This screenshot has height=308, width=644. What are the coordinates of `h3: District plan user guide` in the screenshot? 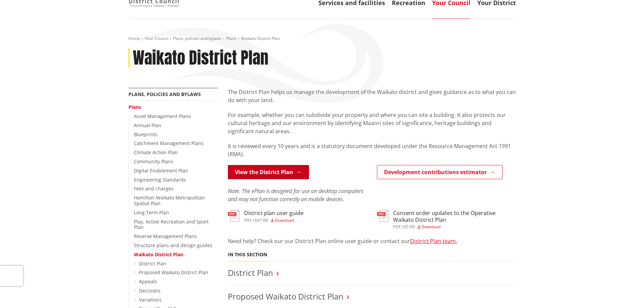 It's located at (274, 213).